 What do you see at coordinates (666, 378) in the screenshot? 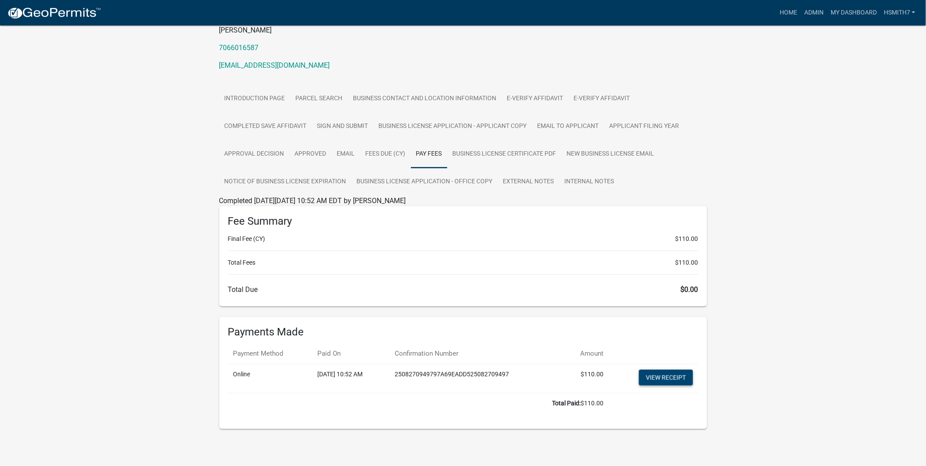
I see `a: View receipt` at bounding box center [666, 378].